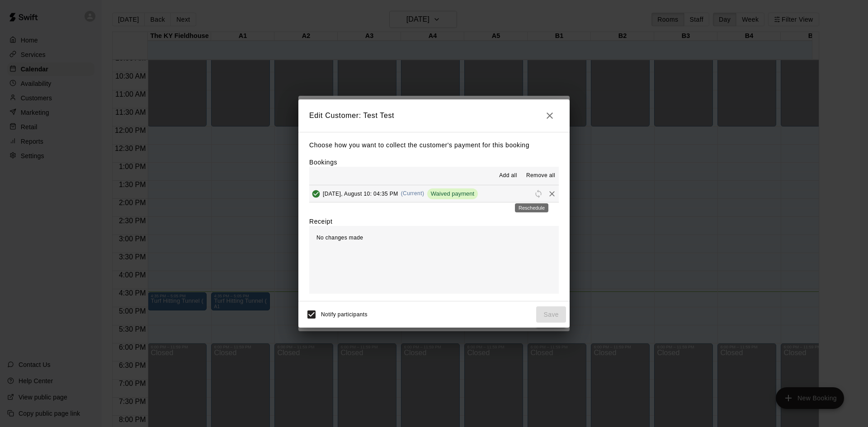 Image resolution: width=868 pixels, height=427 pixels. I want to click on span: Reschedule, so click(538, 193).